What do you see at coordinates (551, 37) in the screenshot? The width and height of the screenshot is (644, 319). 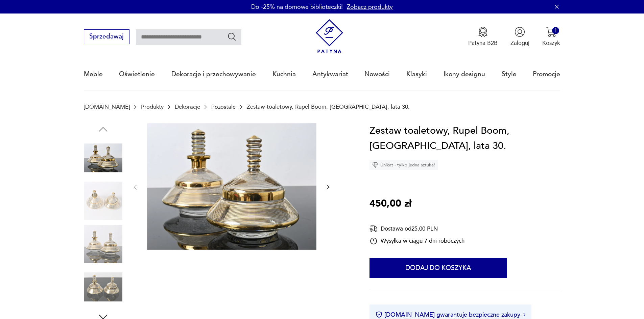 I see `button: 1Koszyk` at bounding box center [551, 37].